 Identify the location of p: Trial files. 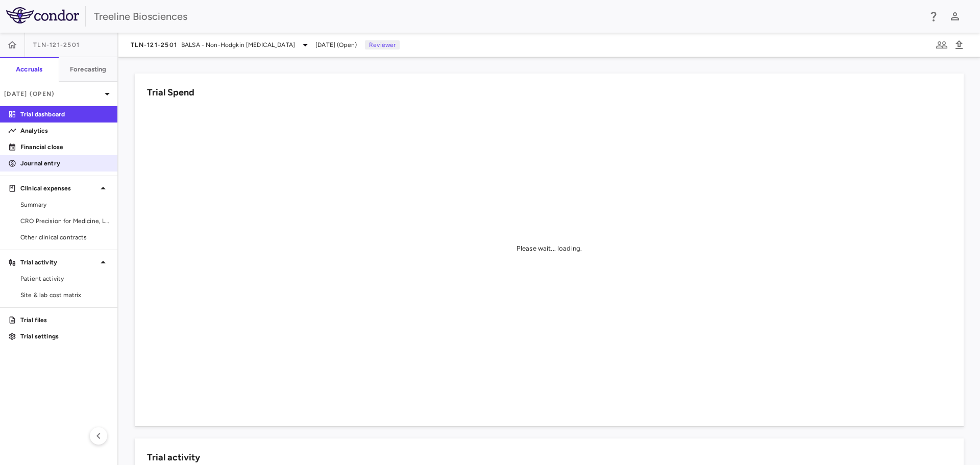
(64, 320).